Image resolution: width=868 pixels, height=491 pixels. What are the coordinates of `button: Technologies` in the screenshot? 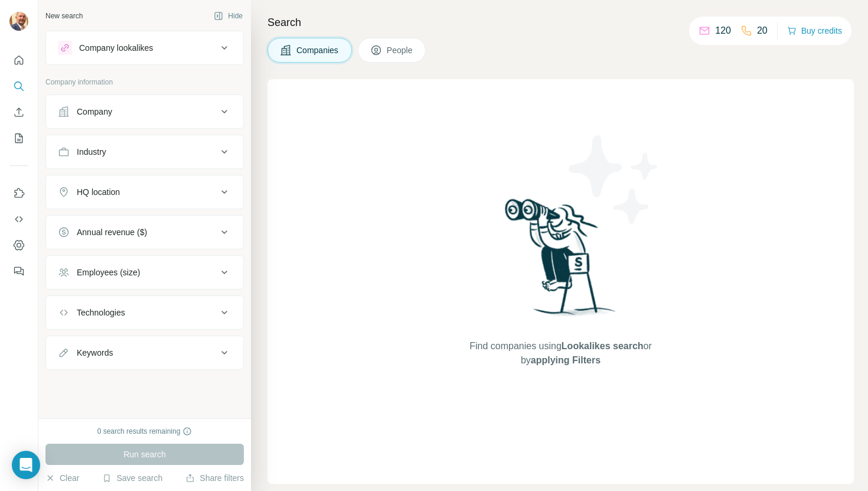 It's located at (144, 312).